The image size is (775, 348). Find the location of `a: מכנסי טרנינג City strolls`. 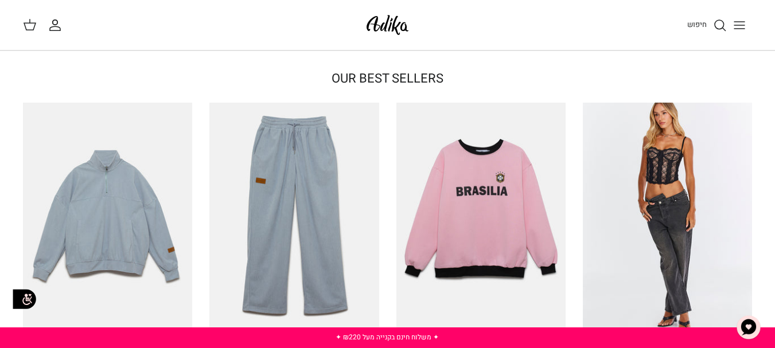

a: מכנסי טרנינג City strolls is located at coordinates (294, 222).